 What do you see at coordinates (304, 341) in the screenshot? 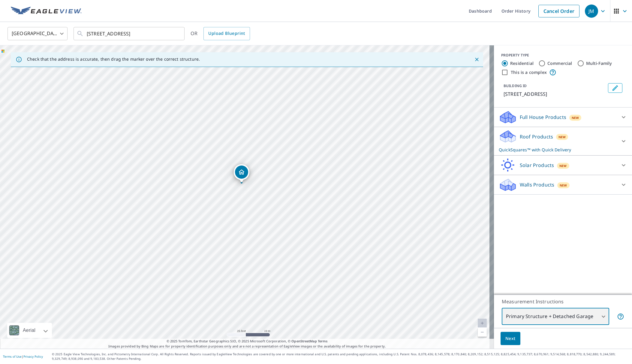
I see `a: OpenStreetMap` at bounding box center [304, 341].